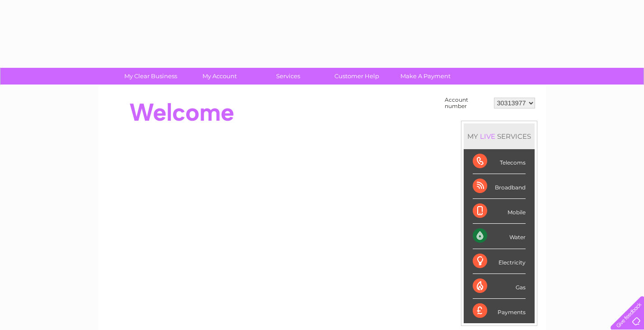  I want to click on div: Telecoms, so click(499, 161).